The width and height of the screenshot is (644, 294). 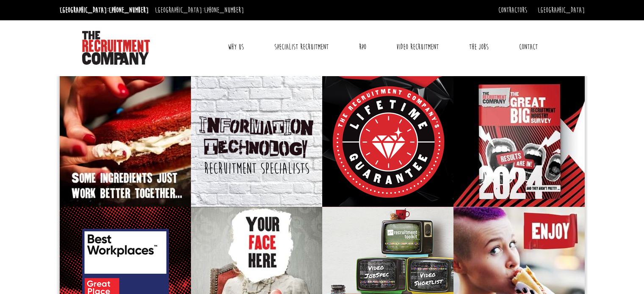 What do you see at coordinates (363, 47) in the screenshot?
I see `a: RPO` at bounding box center [363, 47].